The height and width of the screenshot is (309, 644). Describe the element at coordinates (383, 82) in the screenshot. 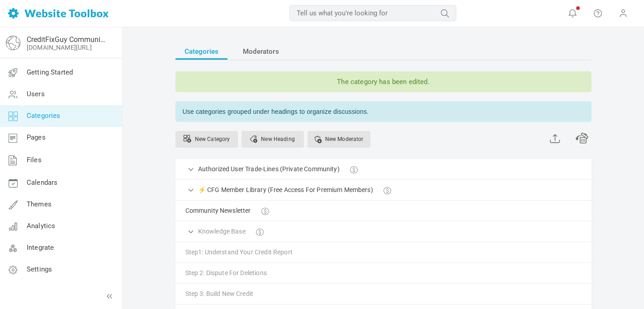

I see `div: The category has been edited.` at that location.